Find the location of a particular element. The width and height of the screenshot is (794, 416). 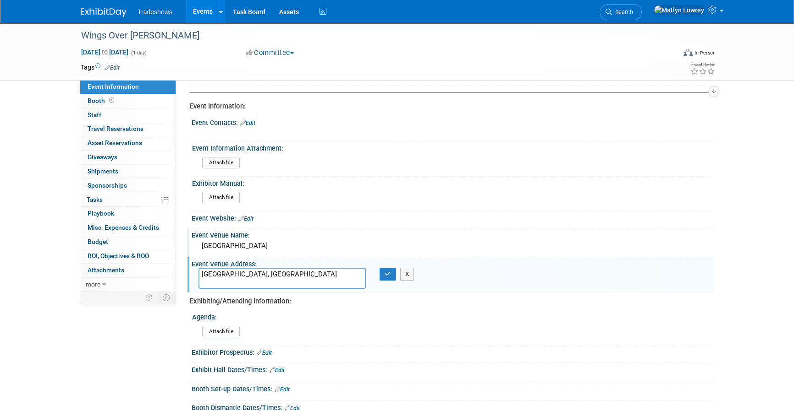

img: Format-Inperson.png is located at coordinates (688, 53).